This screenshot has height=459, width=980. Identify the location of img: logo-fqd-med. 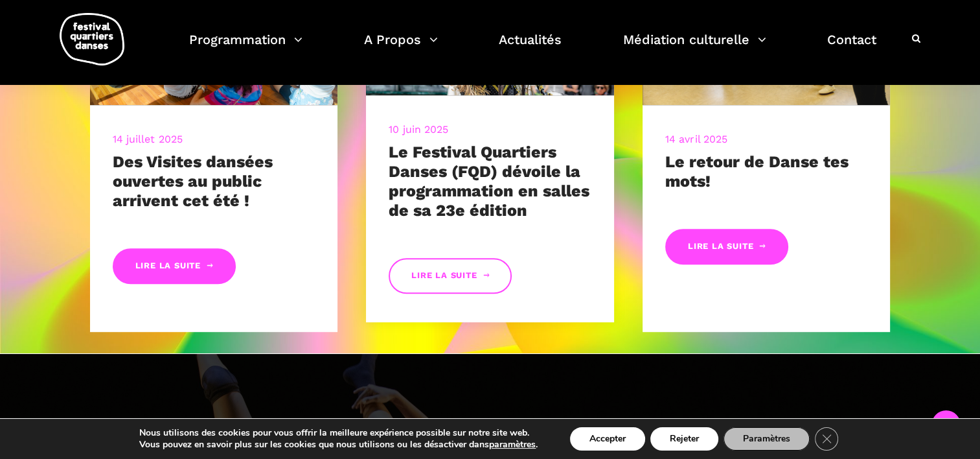
(92, 39).